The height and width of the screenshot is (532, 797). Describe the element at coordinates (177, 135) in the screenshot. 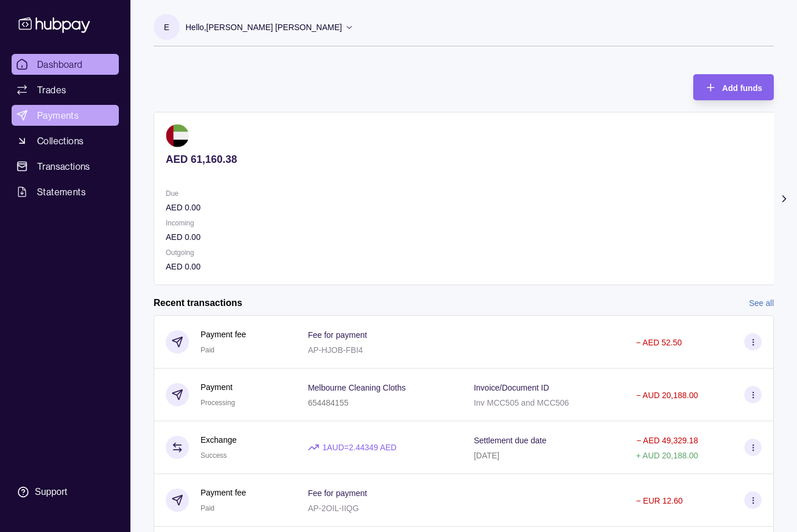

I see `img: ae` at that location.